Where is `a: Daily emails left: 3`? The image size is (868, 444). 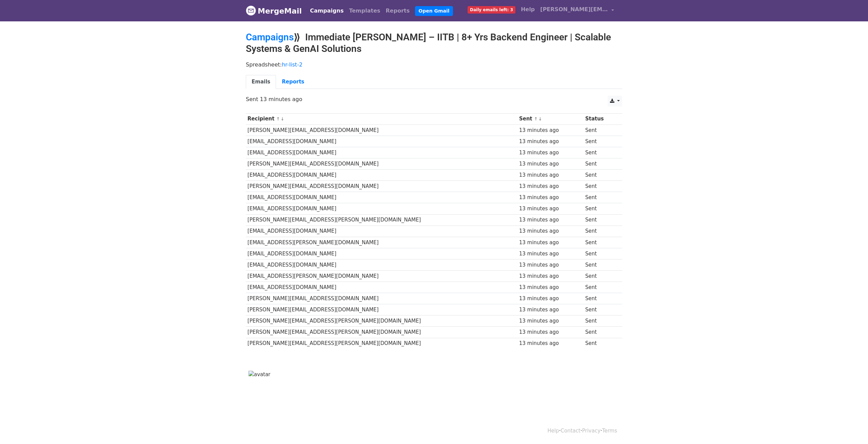
a: Daily emails left: 3 is located at coordinates (491, 10).